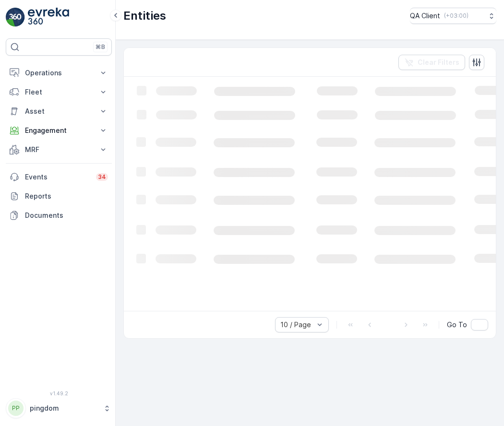 Image resolution: width=504 pixels, height=426 pixels. What do you see at coordinates (432, 62) in the screenshot?
I see `button: Clear Filters` at bounding box center [432, 62].